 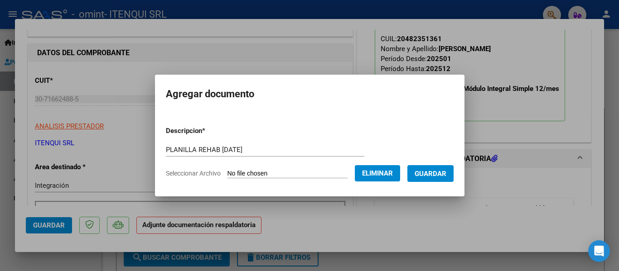 I want to click on span: Guardar, so click(x=430, y=174).